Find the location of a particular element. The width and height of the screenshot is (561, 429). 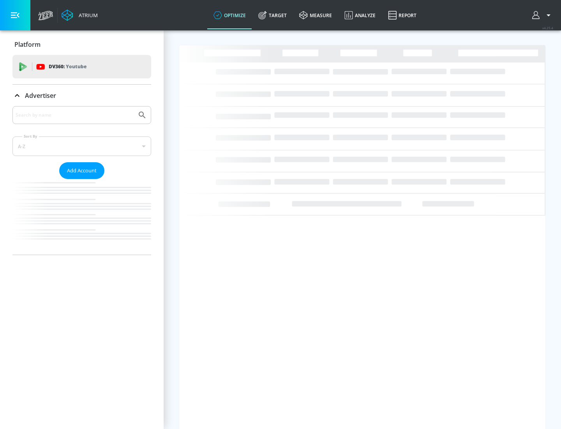

a: Atrium is located at coordinates (79, 15).